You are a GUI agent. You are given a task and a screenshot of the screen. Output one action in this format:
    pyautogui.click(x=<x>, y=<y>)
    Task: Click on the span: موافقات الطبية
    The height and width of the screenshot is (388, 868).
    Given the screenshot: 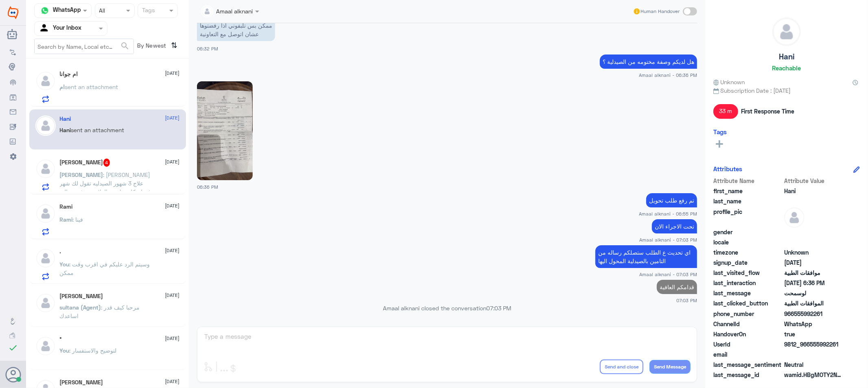 What is the action you would take?
    pyautogui.click(x=814, y=273)
    